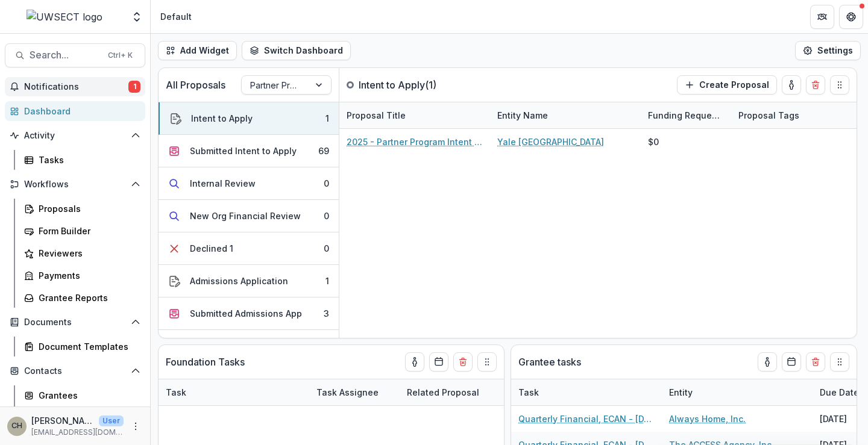  Describe the element at coordinates (75, 322) in the screenshot. I see `button: Open Documents` at that location.